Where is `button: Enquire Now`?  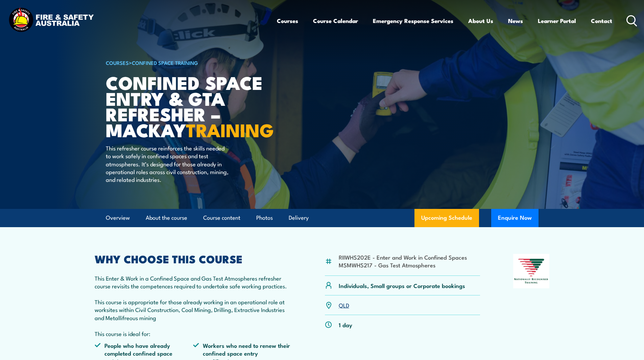
button: Enquire Now is located at coordinates (515, 218).